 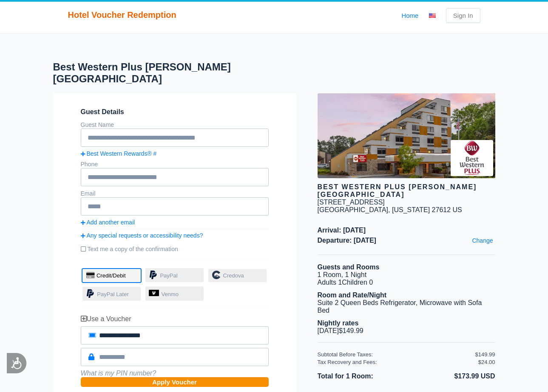 What do you see at coordinates (175, 236) in the screenshot?
I see `a: Any special requests or accessibility needs?` at bounding box center [175, 236].